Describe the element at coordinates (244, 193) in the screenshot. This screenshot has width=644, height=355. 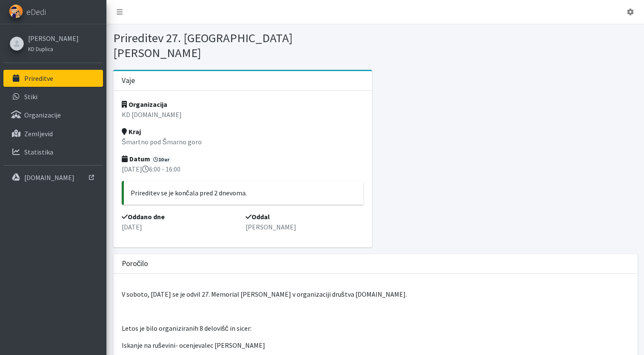
I see `p: Prireditev se je končala pred 2 dnevoma.` at that location.